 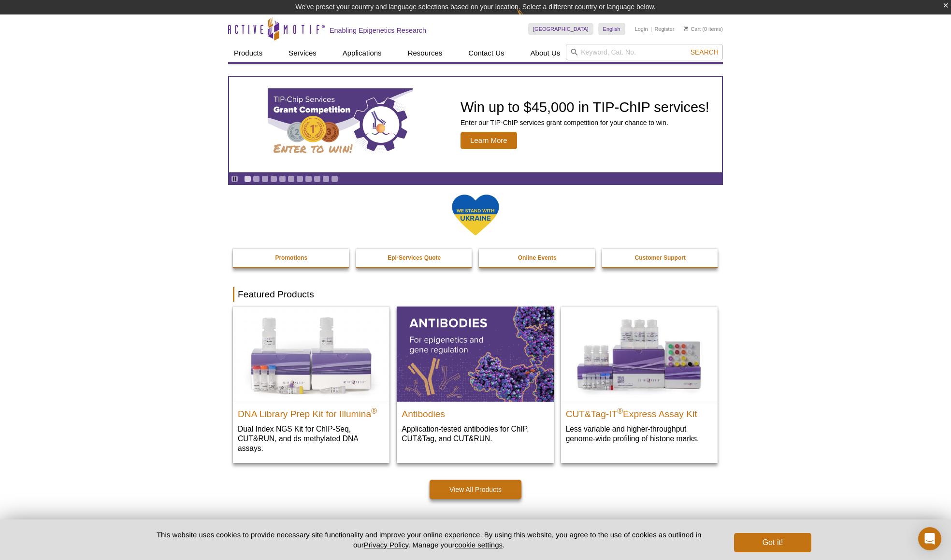 What do you see at coordinates (291, 258) in the screenshot?
I see `strong: Promotions` at bounding box center [291, 258].